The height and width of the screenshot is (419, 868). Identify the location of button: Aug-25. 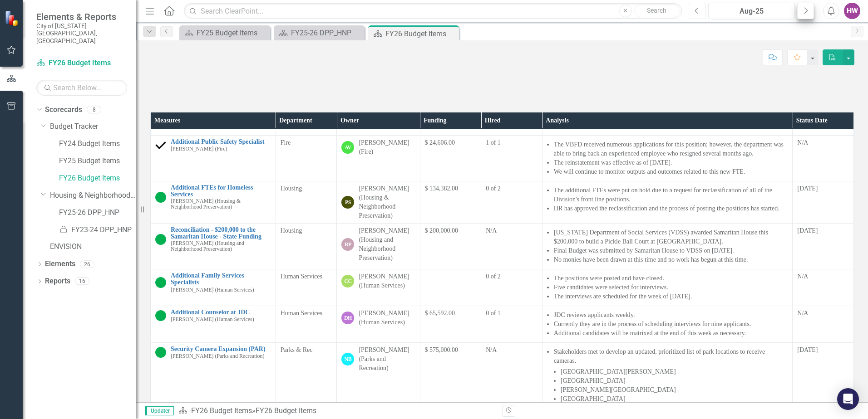
(751, 11).